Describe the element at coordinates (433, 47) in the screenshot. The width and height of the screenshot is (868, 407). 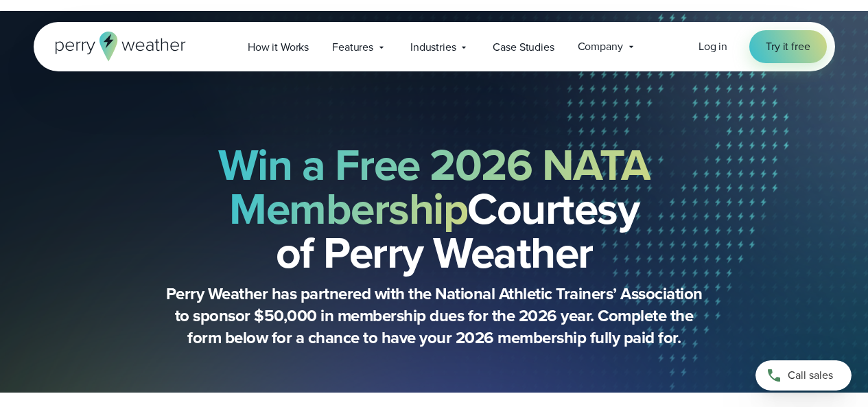
I see `span: Industries` at that location.